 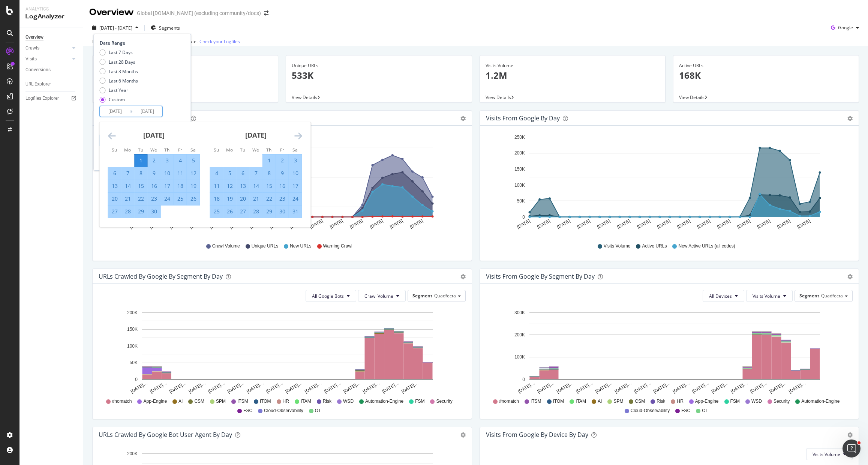 What do you see at coordinates (735, 402) in the screenshot?
I see `span: FSM` at bounding box center [735, 402].